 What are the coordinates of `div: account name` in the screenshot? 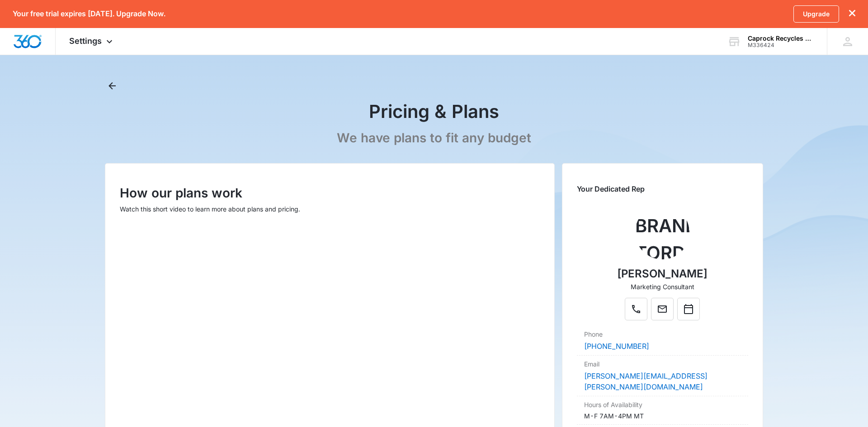 It's located at (780, 39).